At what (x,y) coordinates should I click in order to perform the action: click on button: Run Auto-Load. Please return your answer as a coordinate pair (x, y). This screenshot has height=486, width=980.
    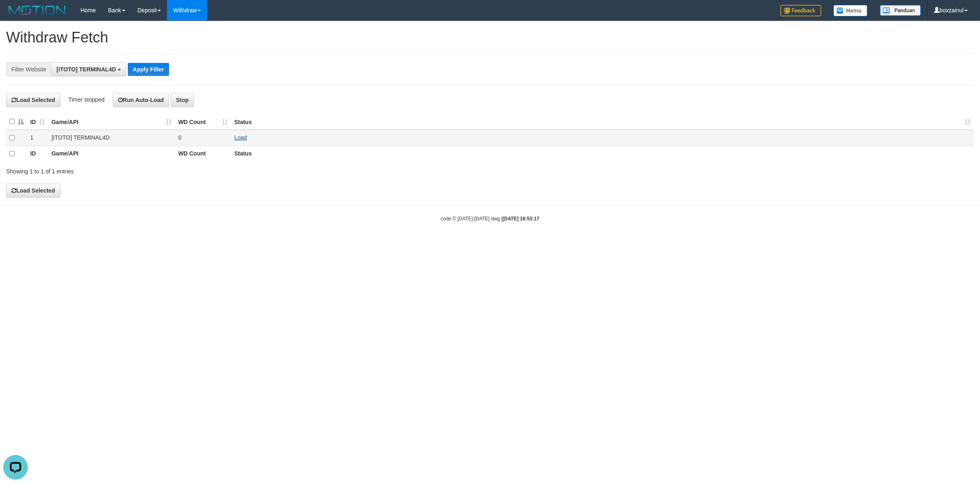
    Looking at the image, I should click on (141, 100).